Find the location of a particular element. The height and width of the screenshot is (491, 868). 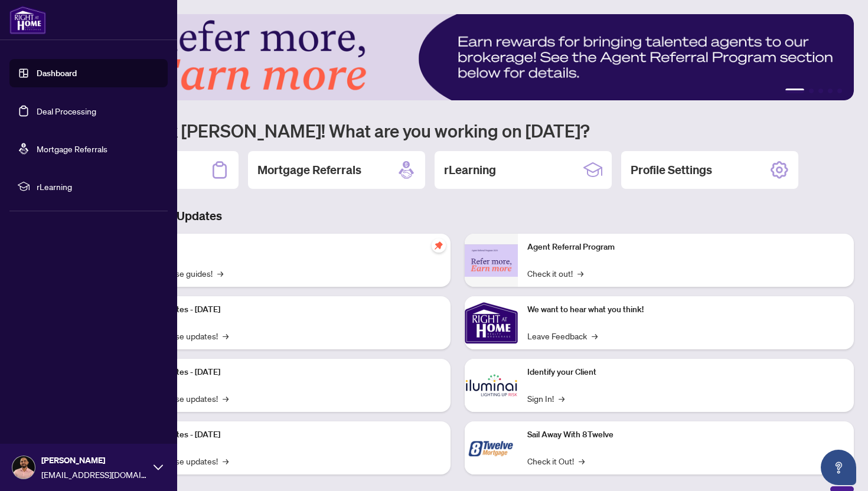

h2: Profile Settings is located at coordinates (672, 170).